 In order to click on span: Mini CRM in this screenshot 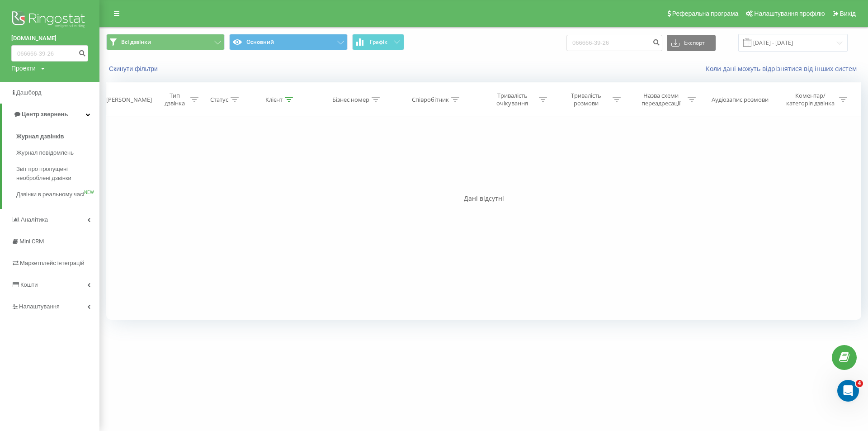, I will do `click(32, 241)`.